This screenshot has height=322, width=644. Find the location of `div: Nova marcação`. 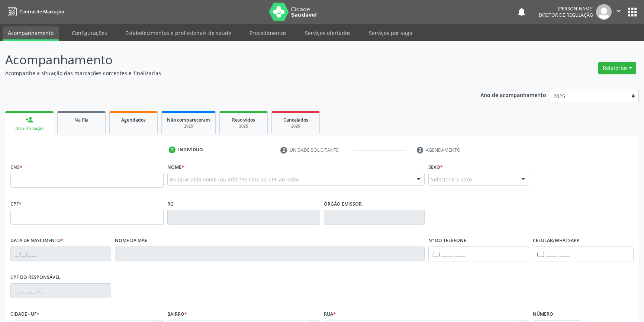

div: Nova marcação is located at coordinates (29, 129).